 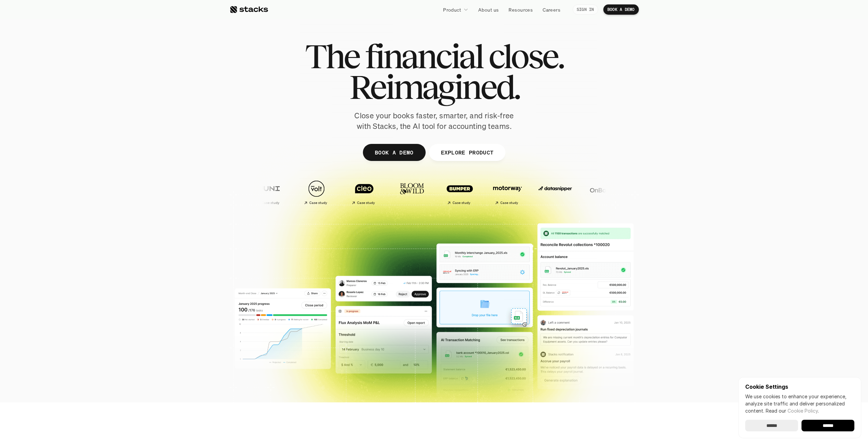 I want to click on span: financial, so click(x=423, y=57).